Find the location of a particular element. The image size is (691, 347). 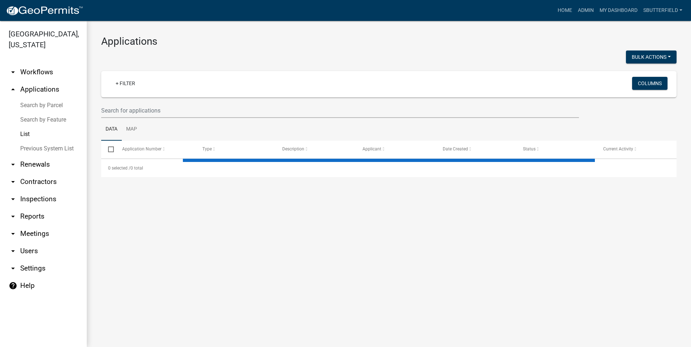

span: Type is located at coordinates (207, 149).